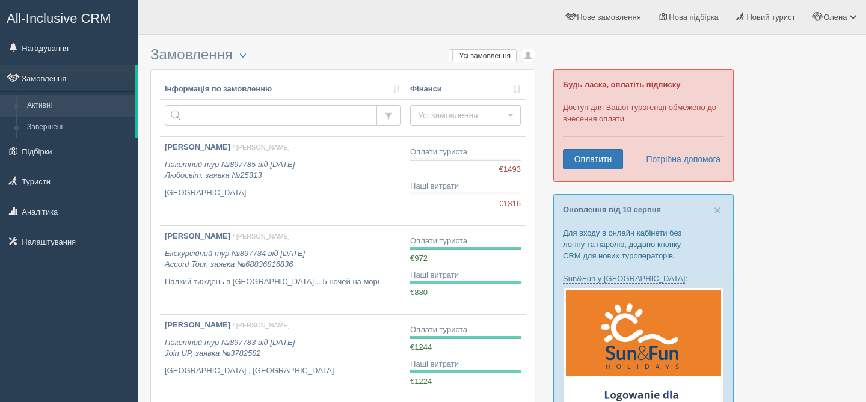 This screenshot has height=402, width=866. Describe the element at coordinates (461, 115) in the screenshot. I see `span: Усі замовлення` at that location.